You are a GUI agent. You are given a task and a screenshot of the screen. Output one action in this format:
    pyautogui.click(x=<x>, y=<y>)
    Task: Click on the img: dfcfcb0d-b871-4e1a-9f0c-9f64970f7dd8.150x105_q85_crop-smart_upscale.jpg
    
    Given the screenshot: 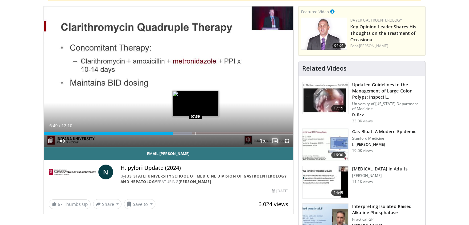 What is the action you would take?
    pyautogui.click(x=325, y=98)
    